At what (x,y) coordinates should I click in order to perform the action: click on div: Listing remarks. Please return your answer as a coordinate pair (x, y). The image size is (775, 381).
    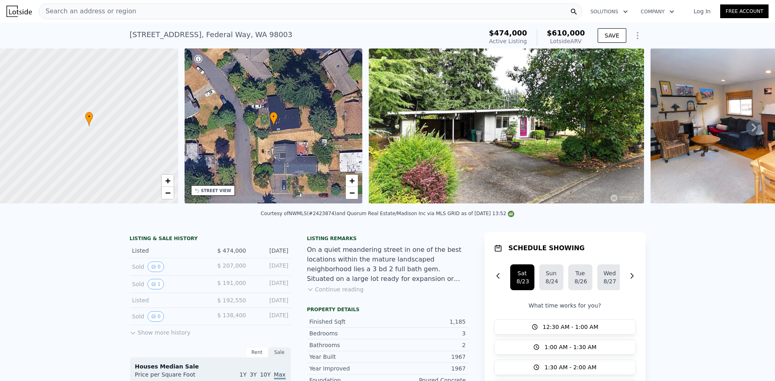
    Looking at the image, I should click on (388, 238).